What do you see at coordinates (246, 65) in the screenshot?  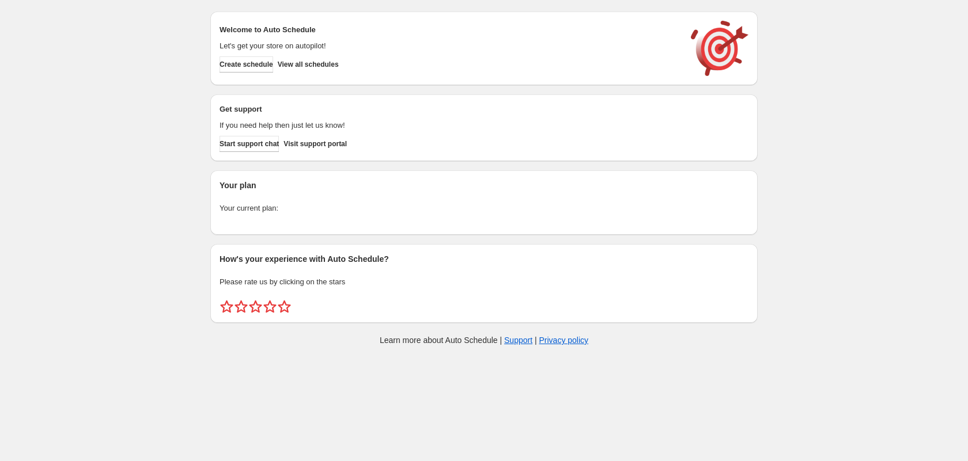 I see `button: Create schedule` at bounding box center [246, 65].